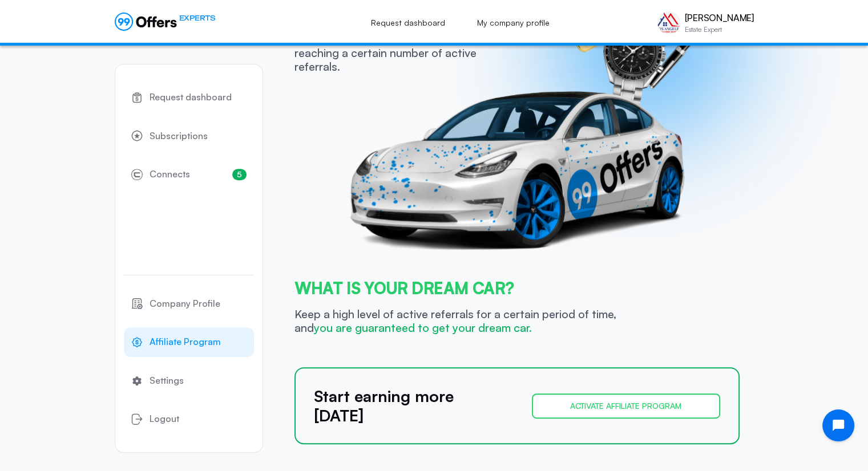  What do you see at coordinates (165, 22) in the screenshot?
I see `a: EXPERTS` at bounding box center [165, 22].